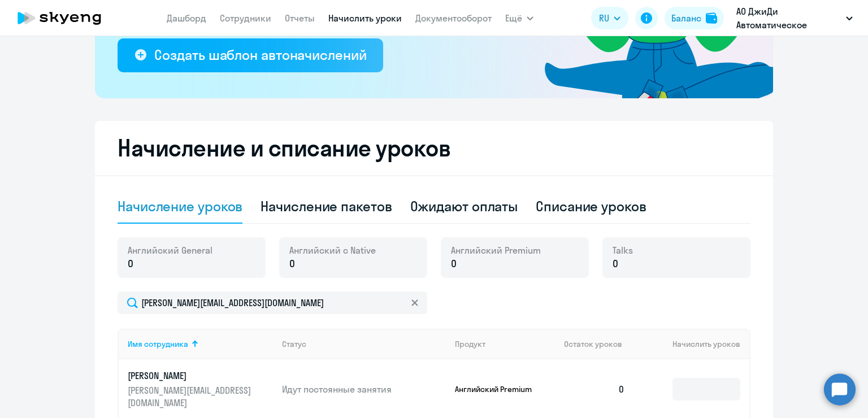 The image size is (868, 418). Describe the element at coordinates (599, 344) in the screenshot. I see `div: Остаток уроков` at that location.